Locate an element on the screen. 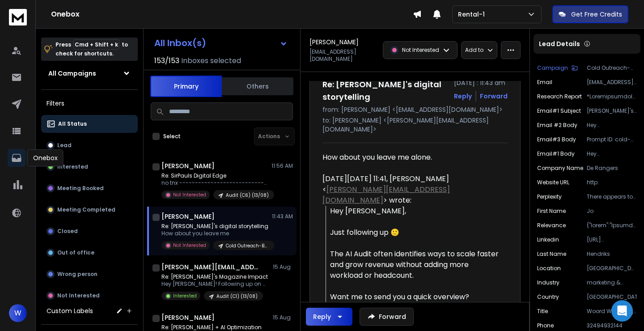 The height and width of the screenshot is (331, 644). p: Email #2 Body is located at coordinates (557, 125).